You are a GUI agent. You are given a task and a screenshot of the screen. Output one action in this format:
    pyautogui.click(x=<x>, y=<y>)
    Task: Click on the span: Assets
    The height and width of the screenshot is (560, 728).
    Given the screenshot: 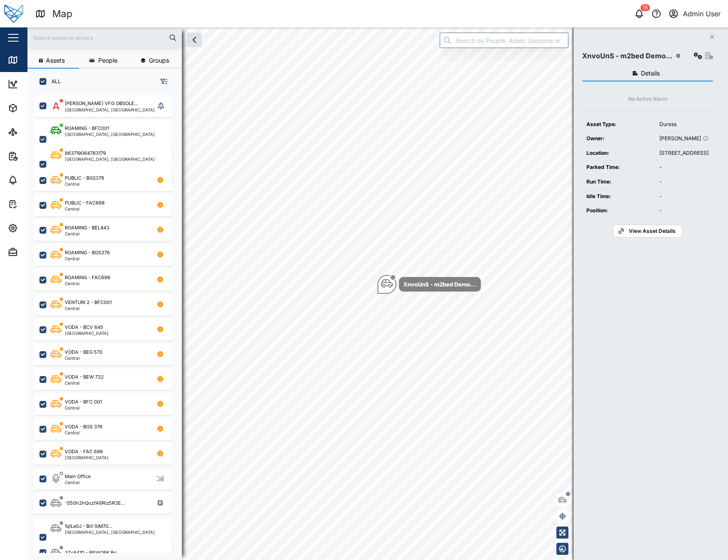 What is the action you would take?
    pyautogui.click(x=55, y=60)
    